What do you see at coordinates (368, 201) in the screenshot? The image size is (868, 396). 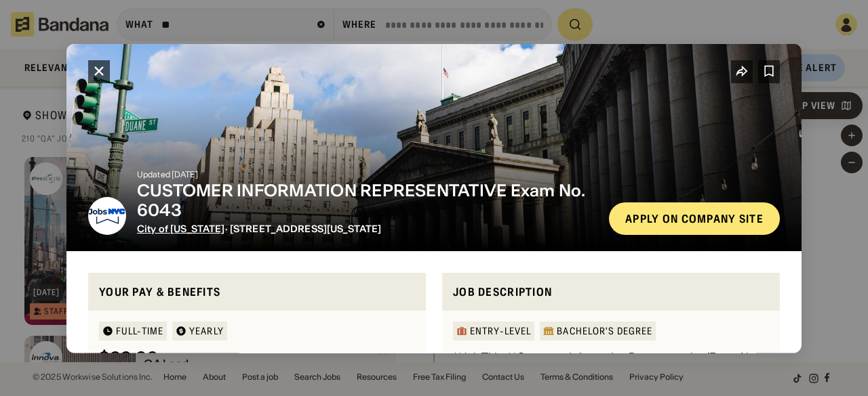 I see `div: CUSTOMER INFORMATION REPRESENTATIVE Exam No. 6043` at bounding box center [368, 201].